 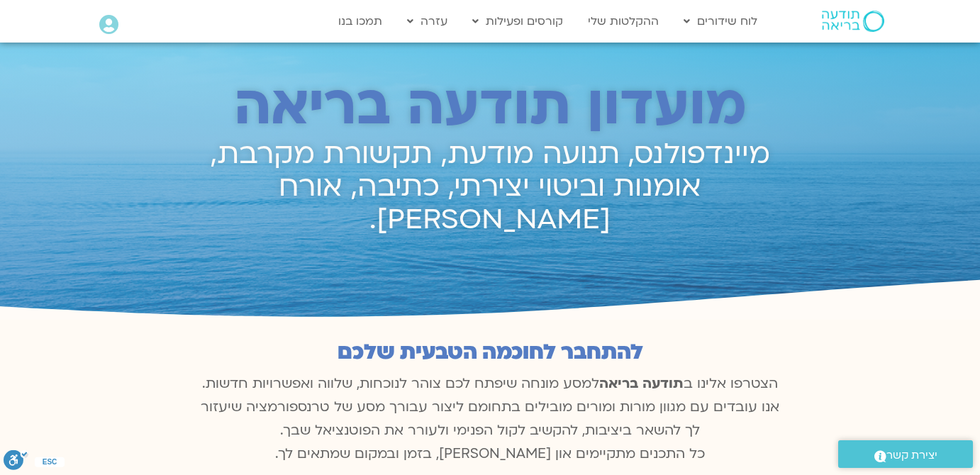 I want to click on p: הצטרפו אלינו ב למסע מונחה שיפתח לכם צוהר לנוכחות, שלווה ואפשרויות חדשות. אנו עובדים עם מגוון מורו..., so click(x=490, y=419).